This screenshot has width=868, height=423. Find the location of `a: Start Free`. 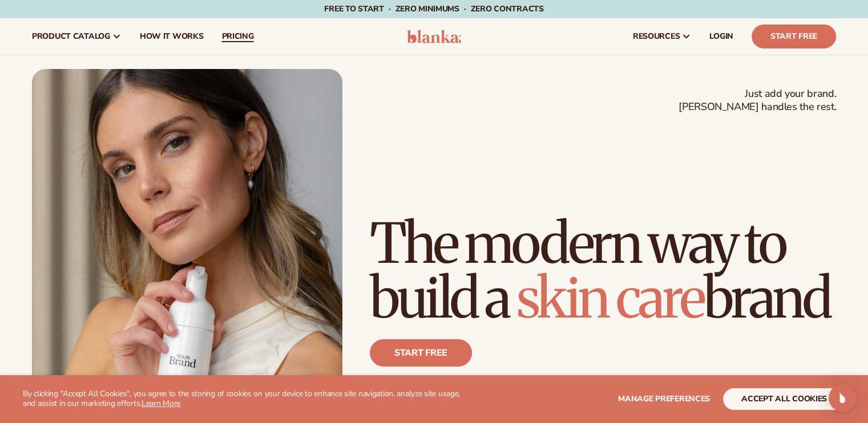

a: Start Free is located at coordinates (794, 37).